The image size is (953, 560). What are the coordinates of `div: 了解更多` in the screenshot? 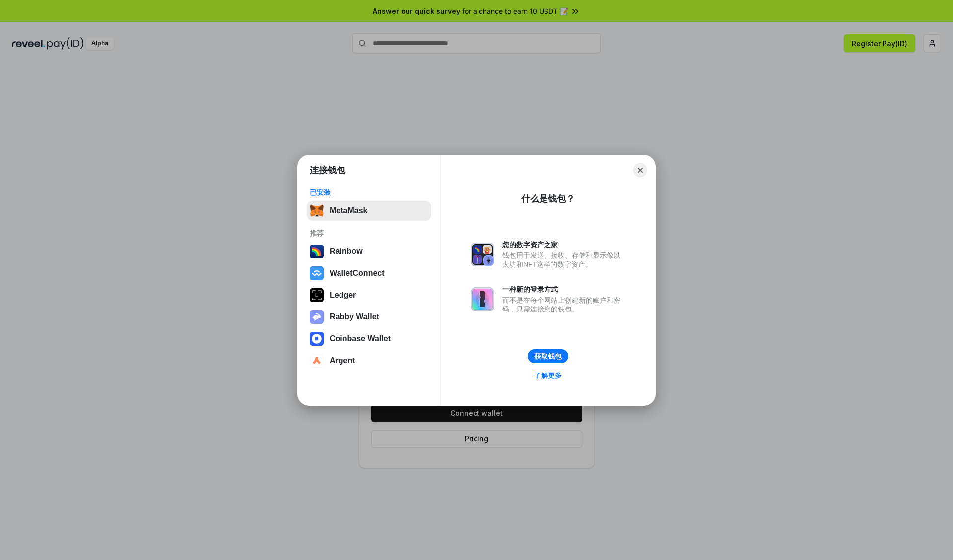 It's located at (548, 376).